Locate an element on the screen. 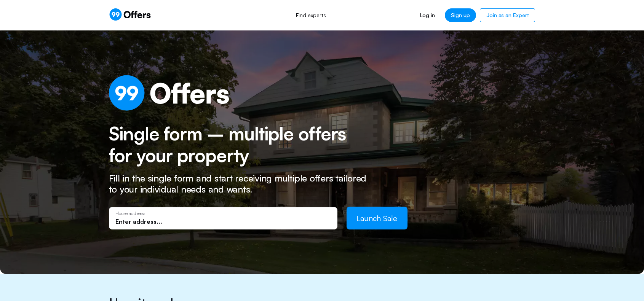 The image size is (644, 301). a: Find experts is located at coordinates (311, 15).